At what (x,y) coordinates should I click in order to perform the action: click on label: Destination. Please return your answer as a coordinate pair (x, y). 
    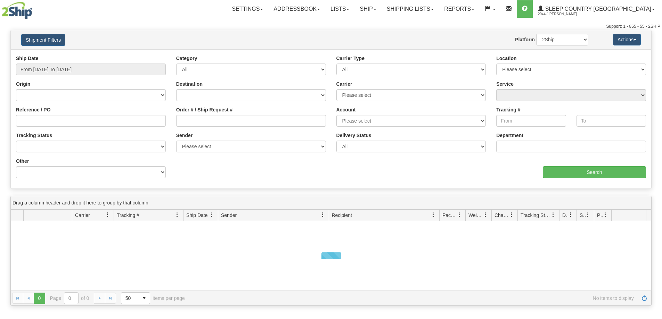
    Looking at the image, I should click on (189, 84).